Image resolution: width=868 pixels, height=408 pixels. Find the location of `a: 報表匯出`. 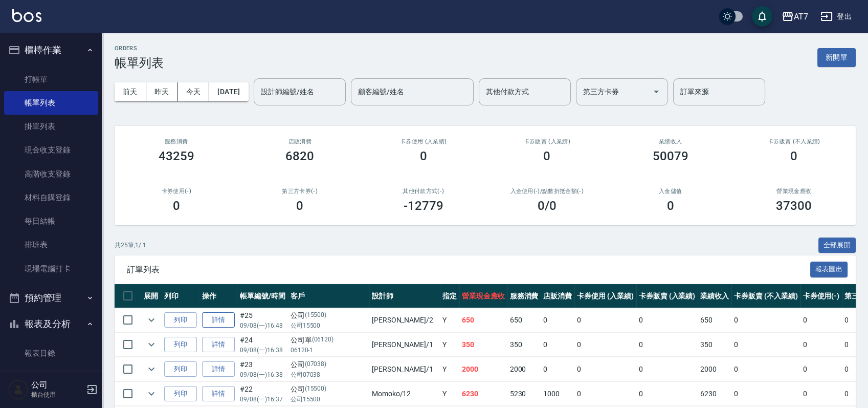

a: 報表匯出 is located at coordinates (829, 269).